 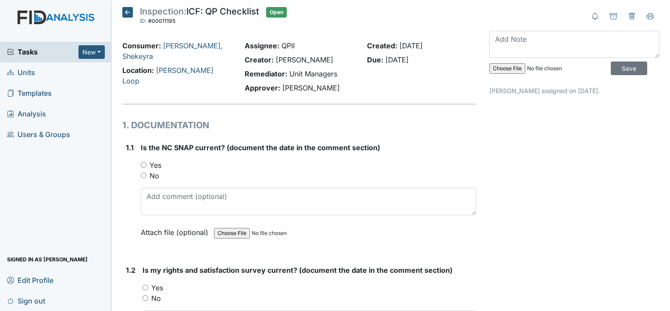 What do you see at coordinates (261, 147) in the screenshot?
I see `span: Is the NC SNAP current? (document the date in the comment section)` at bounding box center [261, 147].